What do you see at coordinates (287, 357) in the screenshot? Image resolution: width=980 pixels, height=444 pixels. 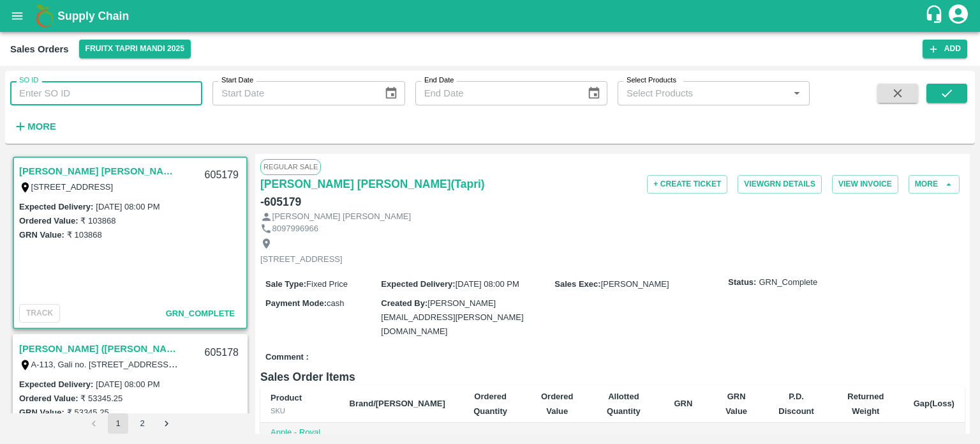 I see `label: Comment :` at bounding box center [287, 357].